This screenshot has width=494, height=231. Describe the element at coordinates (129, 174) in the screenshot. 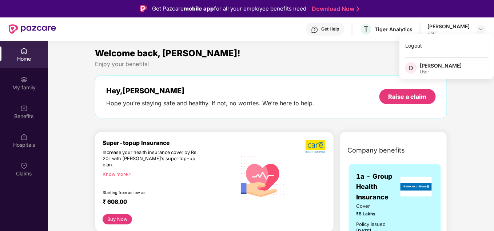

I see `span: right` at that location.